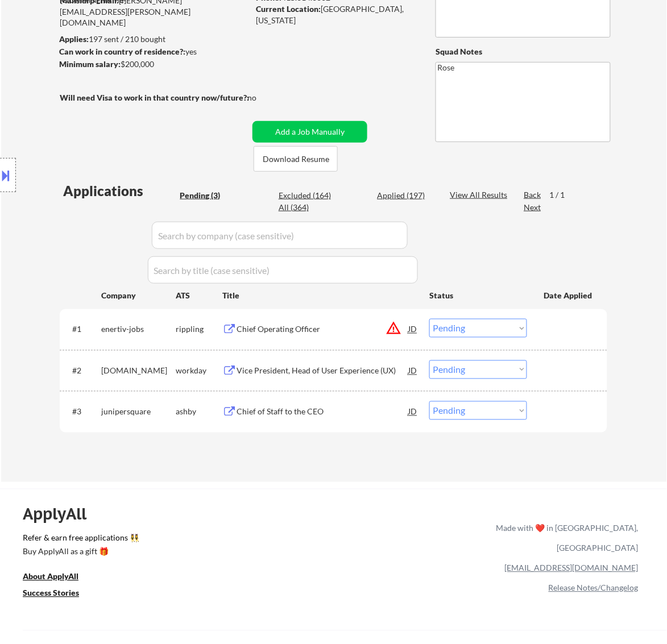 The image size is (667, 644). I want to click on input: Search by company (case sensitive), so click(280, 235).